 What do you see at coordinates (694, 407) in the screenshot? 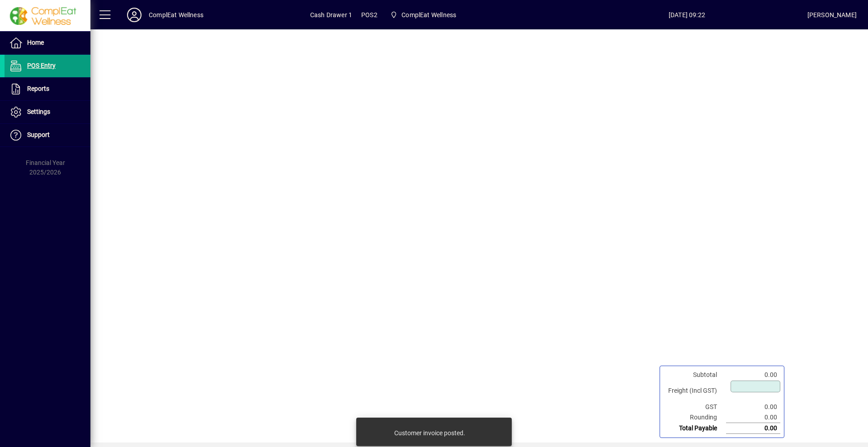
I see `td: GST` at bounding box center [694, 407].